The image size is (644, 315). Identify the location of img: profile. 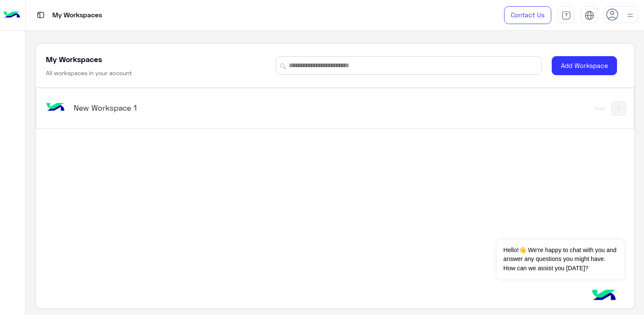
(630, 15).